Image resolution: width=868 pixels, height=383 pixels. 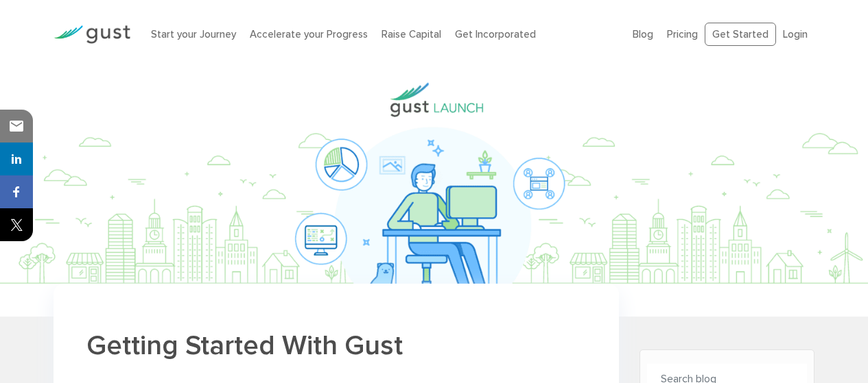 I want to click on a: Raise Capital, so click(x=411, y=34).